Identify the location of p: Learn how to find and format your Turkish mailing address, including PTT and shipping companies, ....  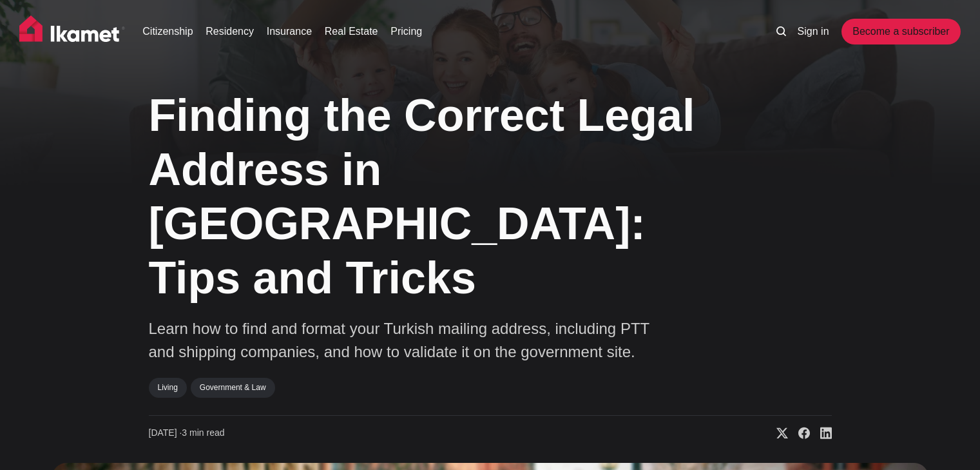
(406, 340).